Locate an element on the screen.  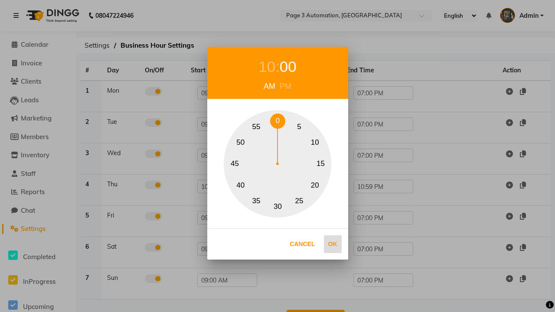
div: 10 is located at coordinates (267, 67).